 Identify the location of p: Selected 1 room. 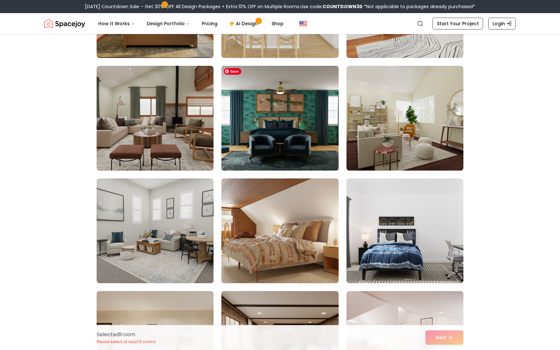
(126, 334).